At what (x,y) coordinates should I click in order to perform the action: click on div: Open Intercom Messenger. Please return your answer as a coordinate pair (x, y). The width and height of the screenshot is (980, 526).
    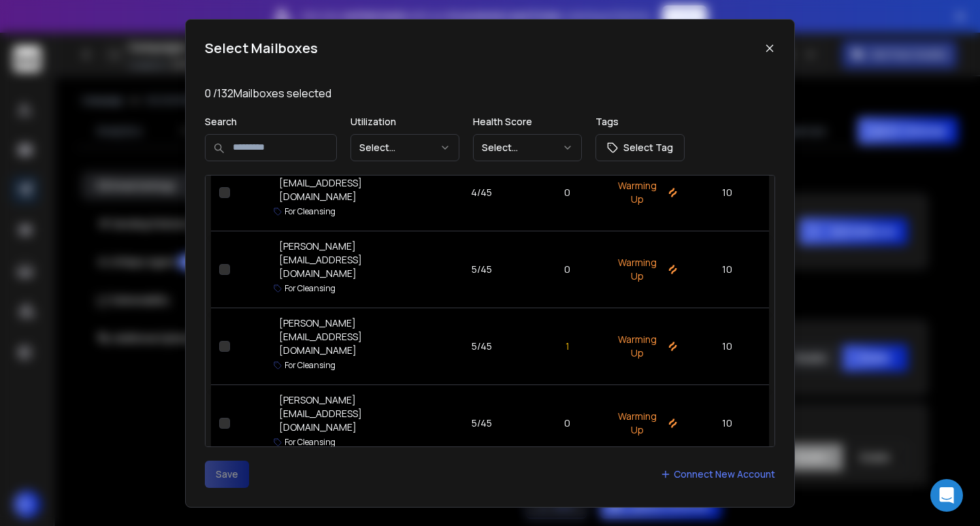
    Looking at the image, I should click on (946, 496).